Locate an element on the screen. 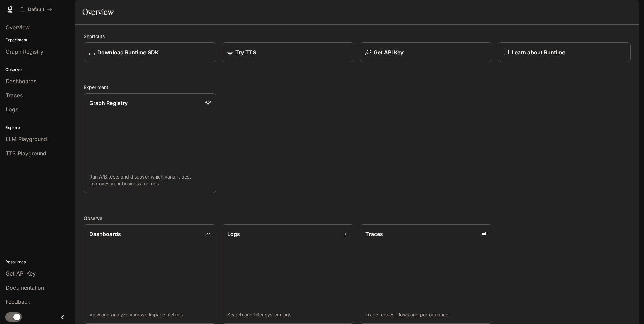  h1: Overview is located at coordinates (98, 12).